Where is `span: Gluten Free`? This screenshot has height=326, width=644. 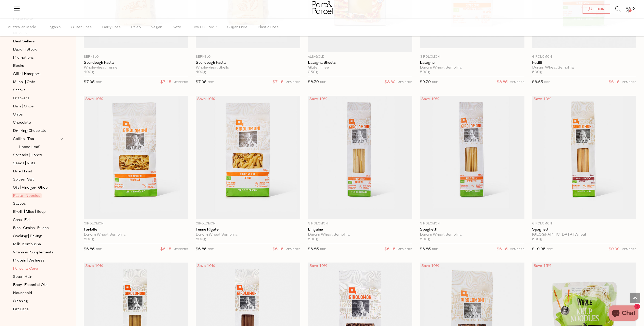 span: Gluten Free is located at coordinates (82, 27).